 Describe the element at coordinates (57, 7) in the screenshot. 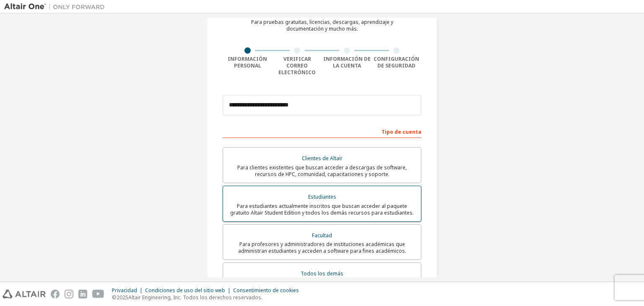

I see `img: Altair Uno` at that location.